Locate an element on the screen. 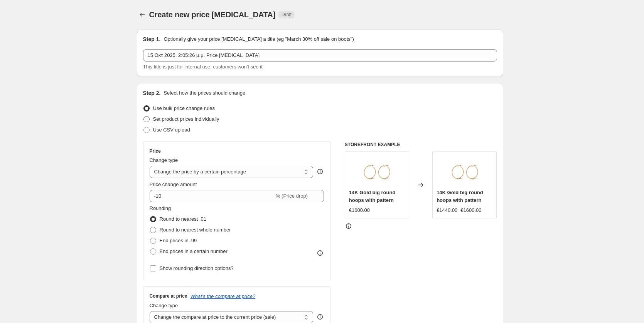  span: End prices in a certain number is located at coordinates (193, 251).